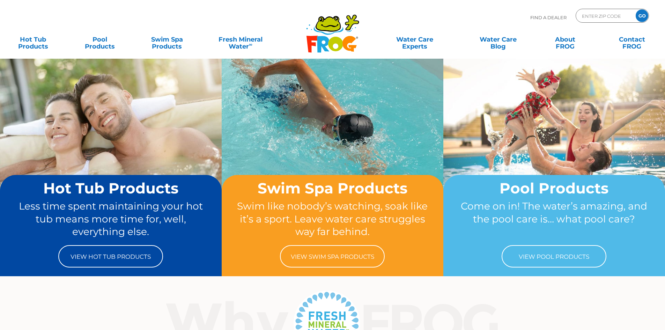 The width and height of the screenshot is (665, 330). I want to click on p: Swim like nobody’s watching, soak like it’s a sport. Leave water care struggles way far behind., so click(332, 219).